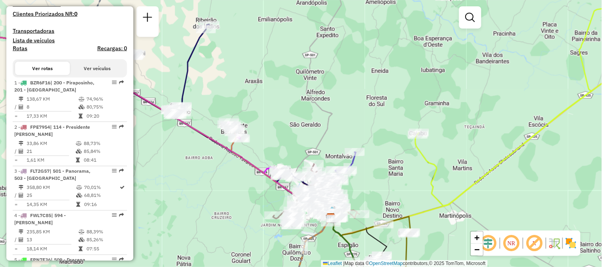 The image size is (602, 267). I want to click on h4: Rotas vários dias:, so click(70, 4).